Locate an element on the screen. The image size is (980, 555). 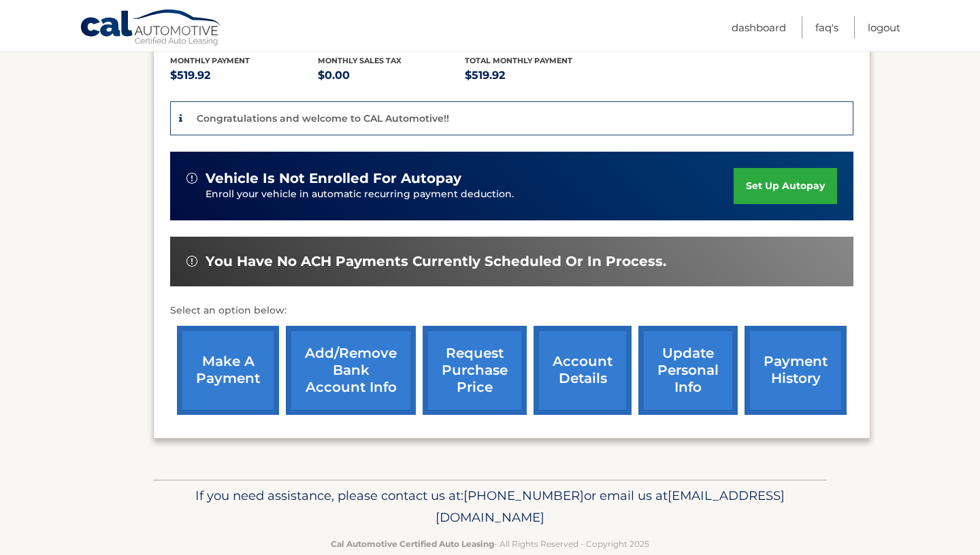
a: request purchase price is located at coordinates (475, 370).